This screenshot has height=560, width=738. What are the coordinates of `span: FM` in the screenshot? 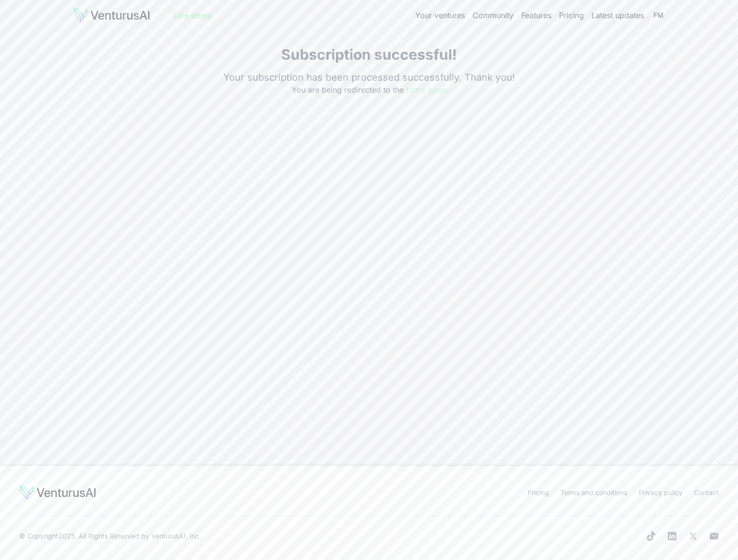 It's located at (658, 16).